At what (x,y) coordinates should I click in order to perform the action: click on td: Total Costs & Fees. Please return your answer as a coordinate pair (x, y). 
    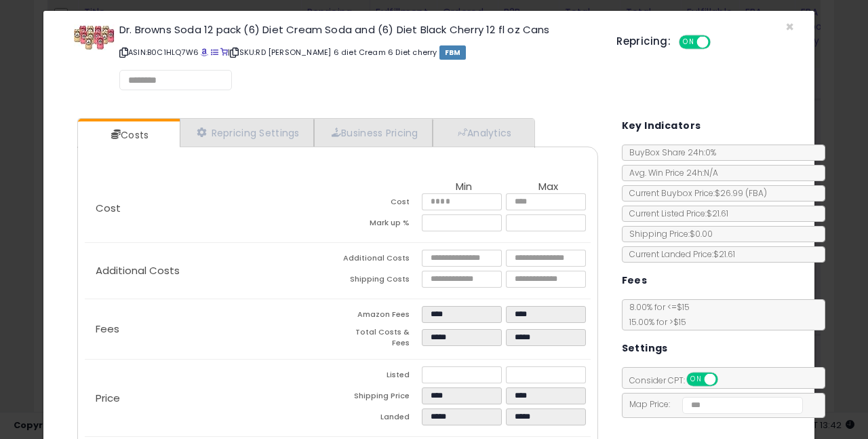
    Looking at the image, I should click on (380, 339).